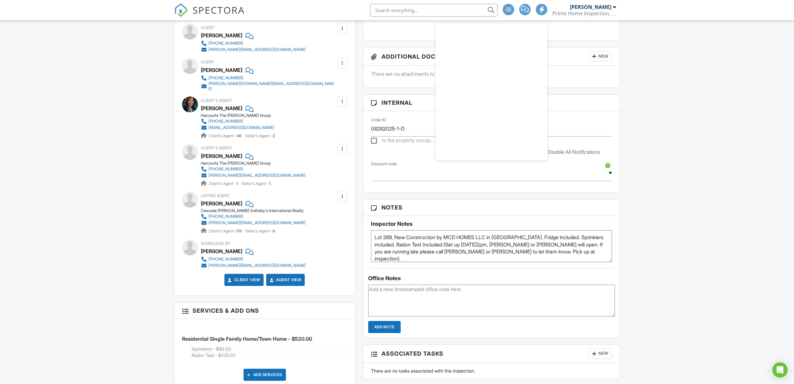 This screenshot has width=794, height=384. Describe the element at coordinates (219, 10) in the screenshot. I see `span: SPECTORA` at that location.